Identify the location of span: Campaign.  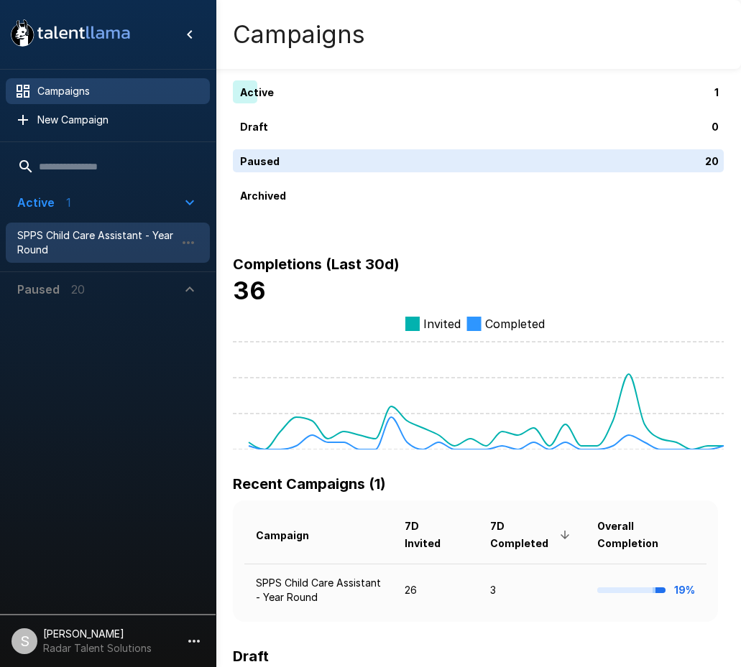
(292, 536).